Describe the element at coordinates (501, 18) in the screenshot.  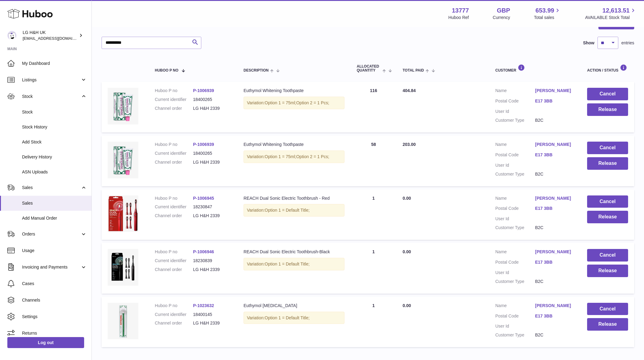
I see `div: Currency` at that location.